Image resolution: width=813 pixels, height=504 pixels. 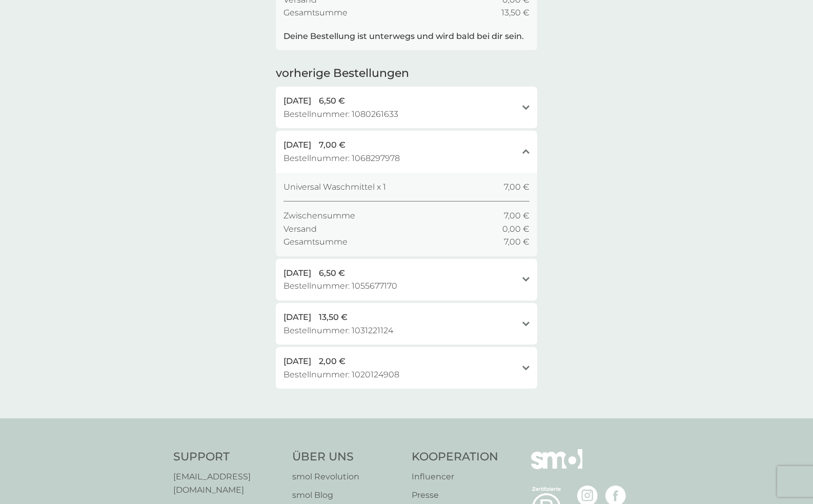 What do you see at coordinates (454, 476) in the screenshot?
I see `a: Influencer` at bounding box center [454, 476].